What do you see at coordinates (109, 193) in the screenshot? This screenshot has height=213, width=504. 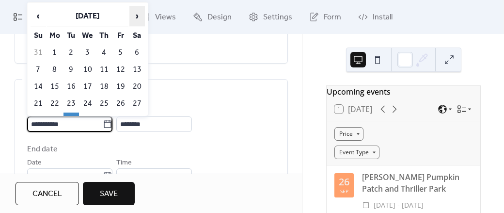 I see `button: Save` at bounding box center [109, 193].